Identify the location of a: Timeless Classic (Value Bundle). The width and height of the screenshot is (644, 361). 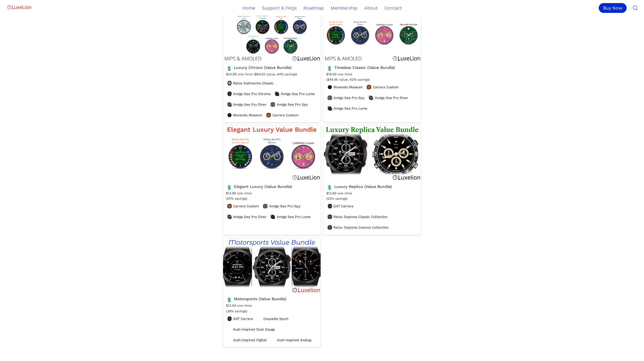
(372, 64).